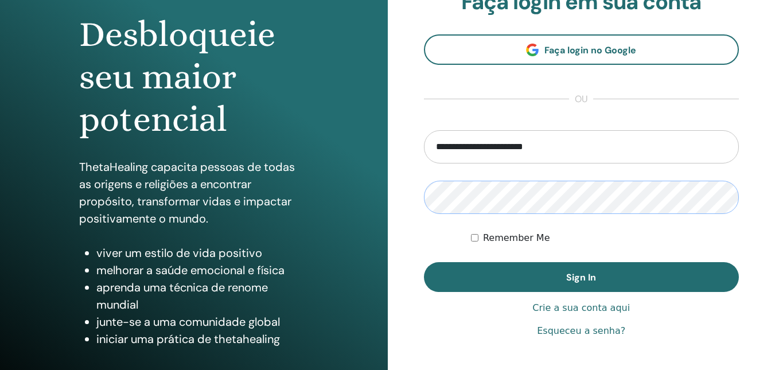  Describe the element at coordinates (604, 238) in the screenshot. I see `div: Keep me authenticated indefinitely or until I manually logout` at that location.